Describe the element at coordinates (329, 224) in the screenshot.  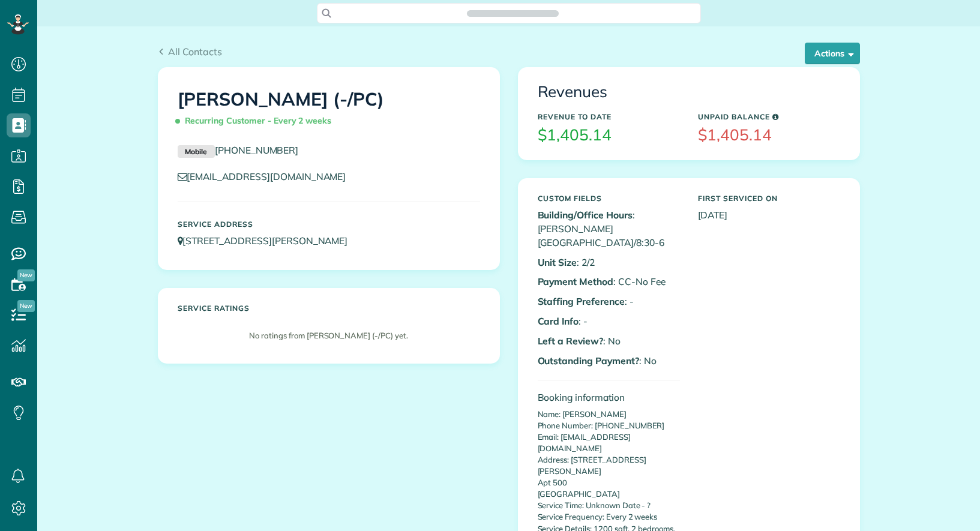
I see `h5: Service Address` at that location.